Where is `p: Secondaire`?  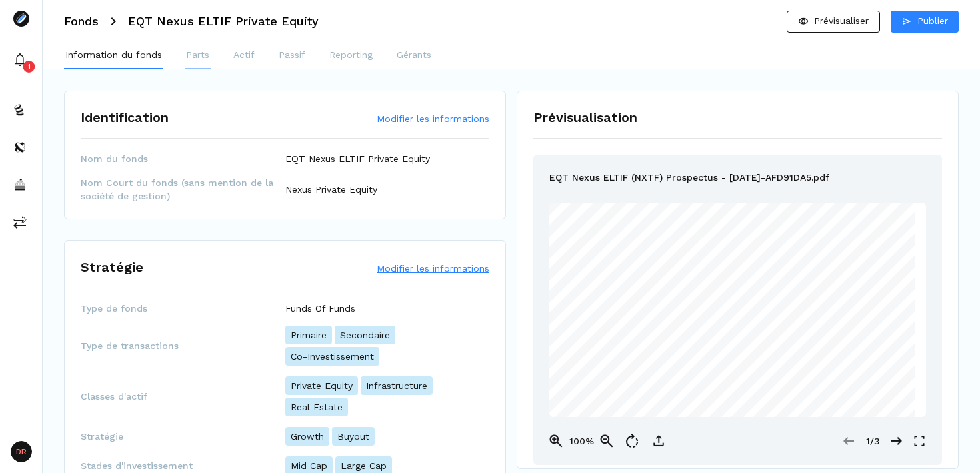 p: Secondaire is located at coordinates (365, 335).